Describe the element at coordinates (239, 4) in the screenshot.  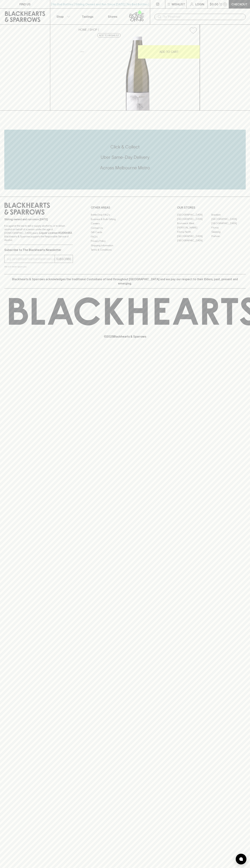
I see `p: Checkout` at that location.